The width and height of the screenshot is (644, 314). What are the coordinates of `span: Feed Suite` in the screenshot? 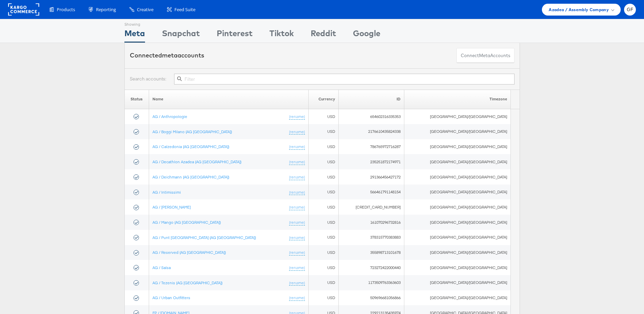 It's located at (185, 10).